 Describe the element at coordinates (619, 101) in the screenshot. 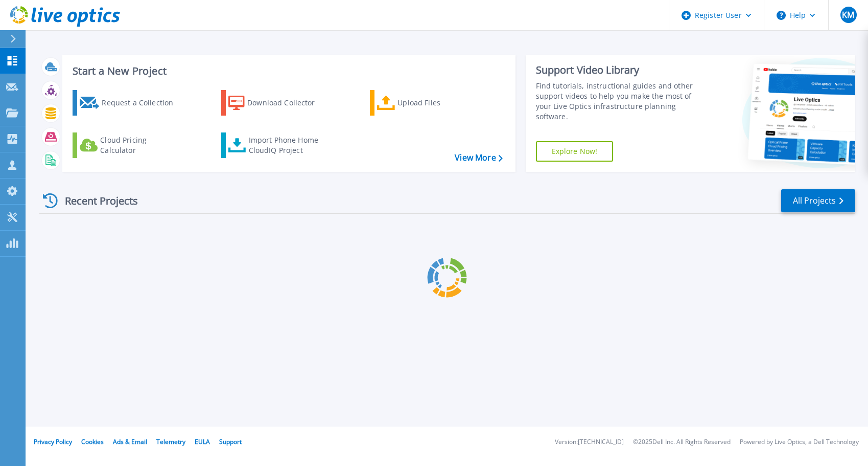

I see `div: Find tutorials, instructional guides and other support videos to help you make the most of your L...` at that location.